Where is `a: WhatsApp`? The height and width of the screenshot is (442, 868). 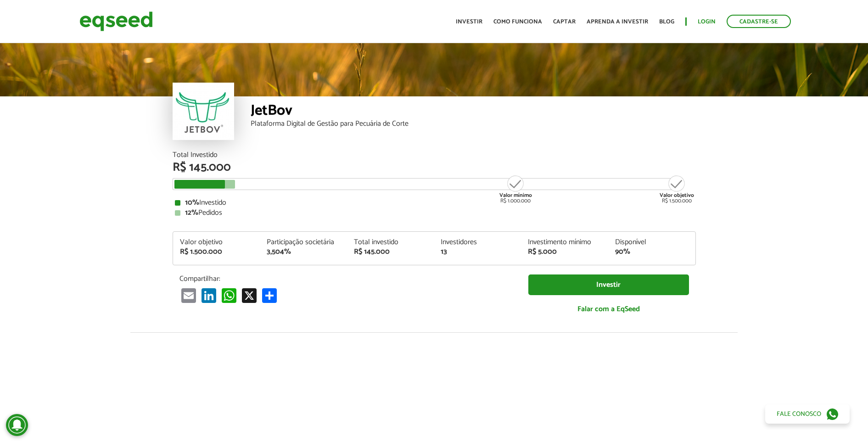
a: WhatsApp is located at coordinates (229, 295).